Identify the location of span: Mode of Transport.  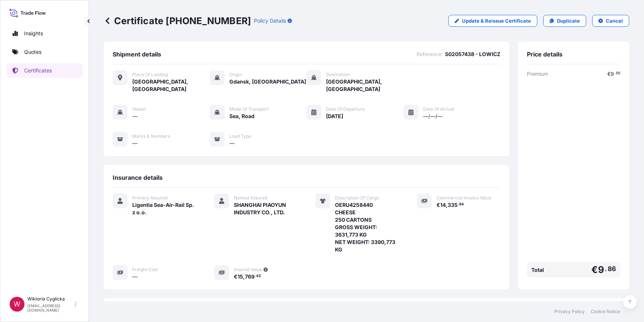
(249, 109).